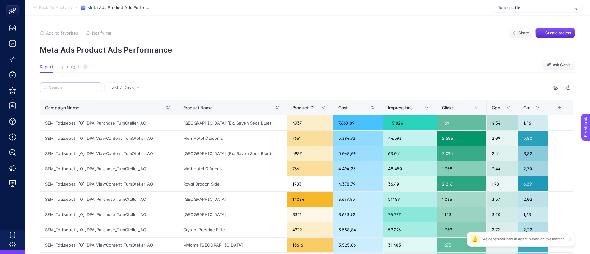 This screenshot has width=590, height=254. What do you see at coordinates (62, 33) in the screenshot?
I see `span: Add to favorites` at bounding box center [62, 33].